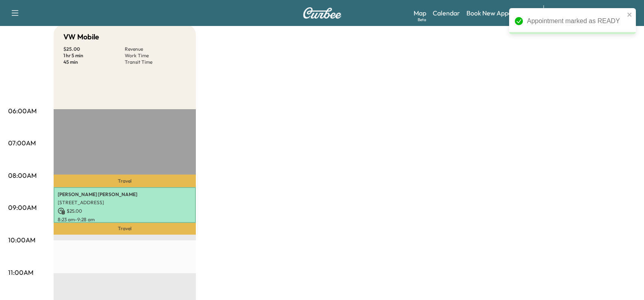 The width and height of the screenshot is (644, 300). Describe the element at coordinates (22, 143) in the screenshot. I see `p: 07:00AM` at that location.